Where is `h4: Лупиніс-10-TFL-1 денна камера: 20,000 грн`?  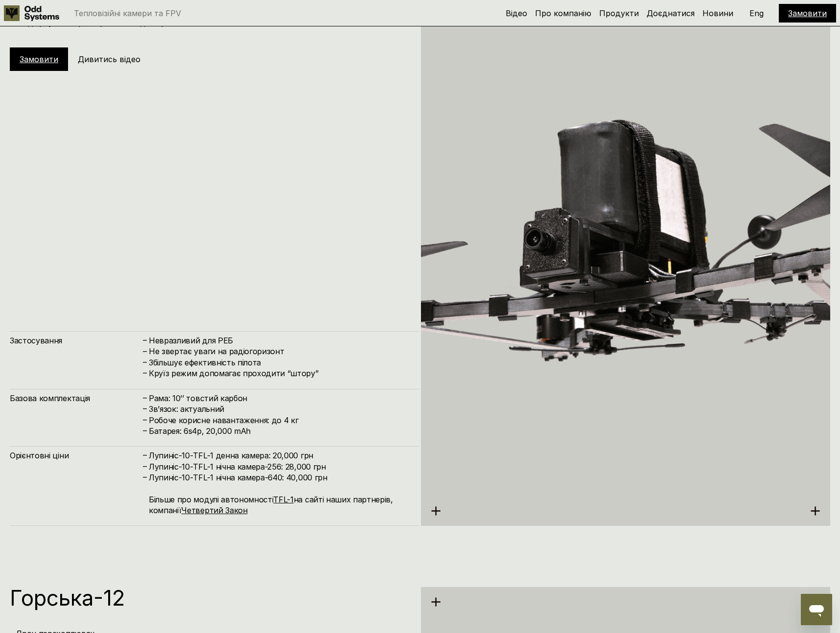 h4: Лупиніс-10-TFL-1 денна камера: 20,000 грн is located at coordinates (279, 455).